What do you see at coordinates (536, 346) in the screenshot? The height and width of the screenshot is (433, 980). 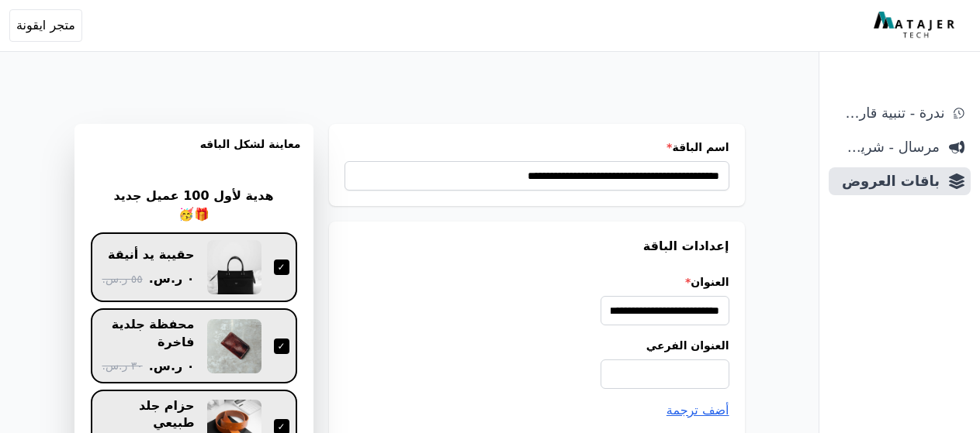 I see `label: العنوان الفرعي` at bounding box center [536, 346].